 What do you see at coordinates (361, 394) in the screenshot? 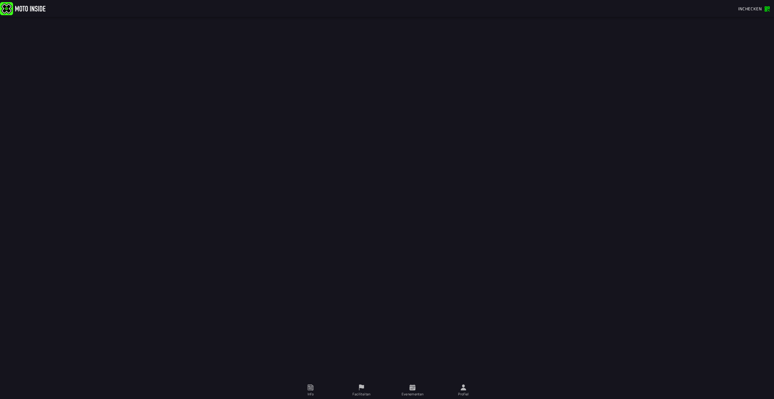
I see `ion-label: Faciliteiten` at bounding box center [361, 394].